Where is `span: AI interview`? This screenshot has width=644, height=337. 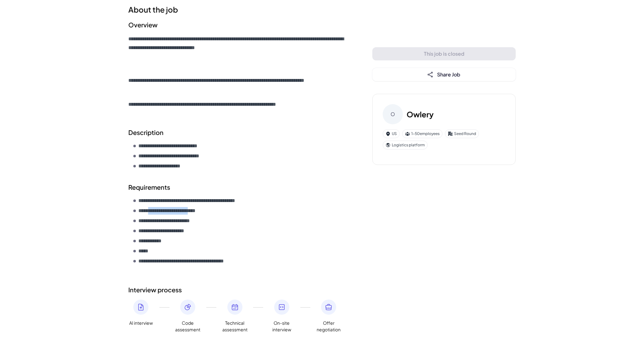
span: AI interview is located at coordinates (141, 323).